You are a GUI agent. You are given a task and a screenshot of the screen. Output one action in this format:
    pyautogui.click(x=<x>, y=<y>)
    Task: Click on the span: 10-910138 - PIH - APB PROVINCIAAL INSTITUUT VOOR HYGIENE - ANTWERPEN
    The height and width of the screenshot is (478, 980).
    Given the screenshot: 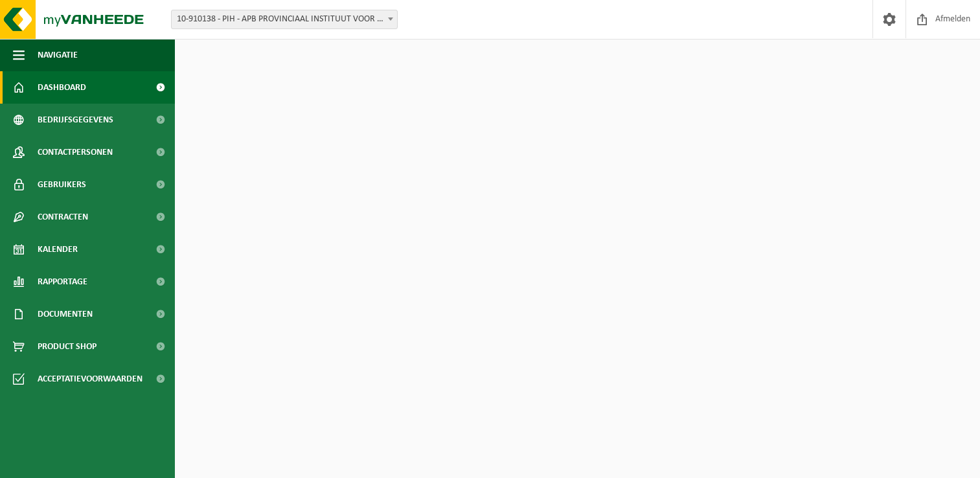 What is the action you would take?
    pyautogui.click(x=284, y=19)
    